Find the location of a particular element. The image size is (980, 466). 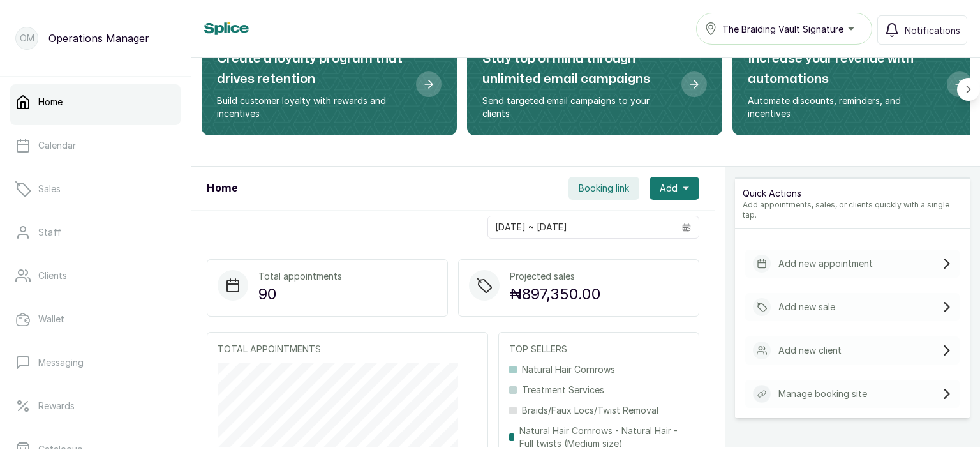

p: Treatment Services is located at coordinates (563, 390).